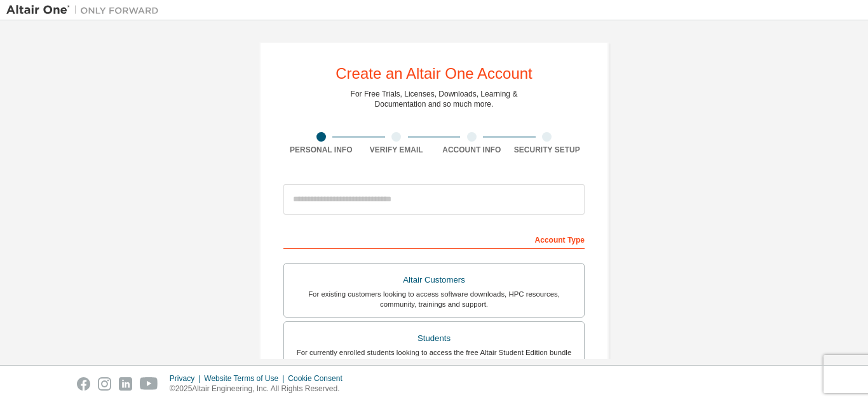 The image size is (868, 402). What do you see at coordinates (472, 150) in the screenshot?
I see `div: Account Info` at bounding box center [472, 150].